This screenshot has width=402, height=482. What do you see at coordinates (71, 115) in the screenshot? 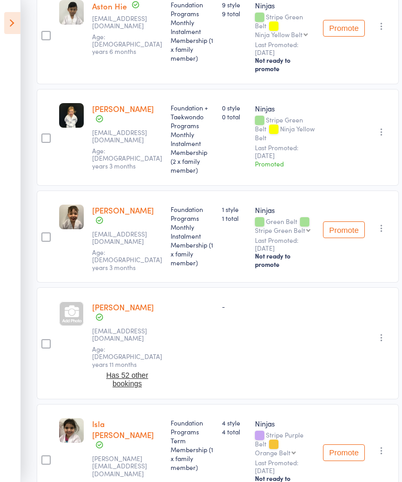
I see `img: image1678485551.png` at bounding box center [71, 115].